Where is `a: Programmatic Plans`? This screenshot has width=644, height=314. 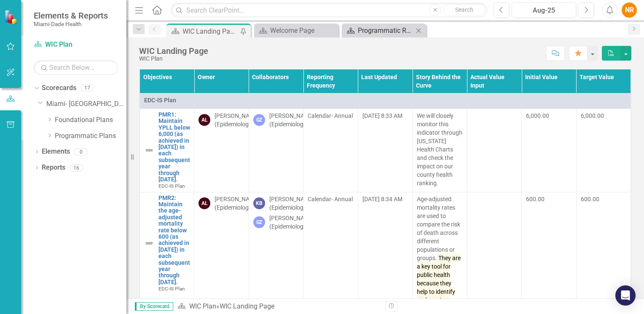 a: Programmatic Plans is located at coordinates (91, 136).